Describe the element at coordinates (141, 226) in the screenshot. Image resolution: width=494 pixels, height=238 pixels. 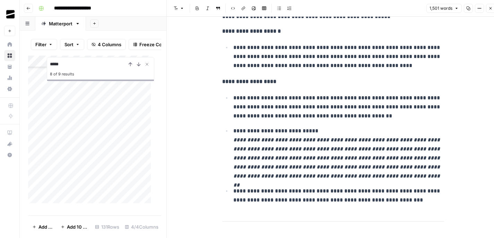
I see `div: 4/4 Columns` at that location.